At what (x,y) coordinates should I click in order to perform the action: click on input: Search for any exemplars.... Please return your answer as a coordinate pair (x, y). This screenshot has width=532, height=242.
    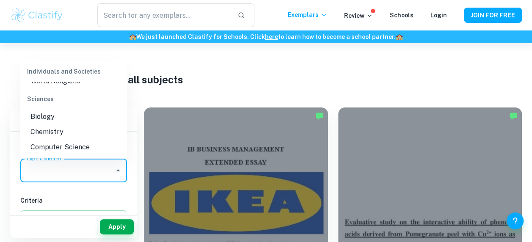
    Looking at the image, I should click on (164, 15).